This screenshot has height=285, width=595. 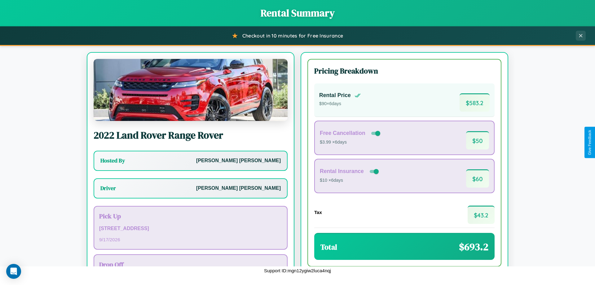 What do you see at coordinates (14, 271) in the screenshot?
I see `div: Open Intercom Messenger` at bounding box center [14, 271].